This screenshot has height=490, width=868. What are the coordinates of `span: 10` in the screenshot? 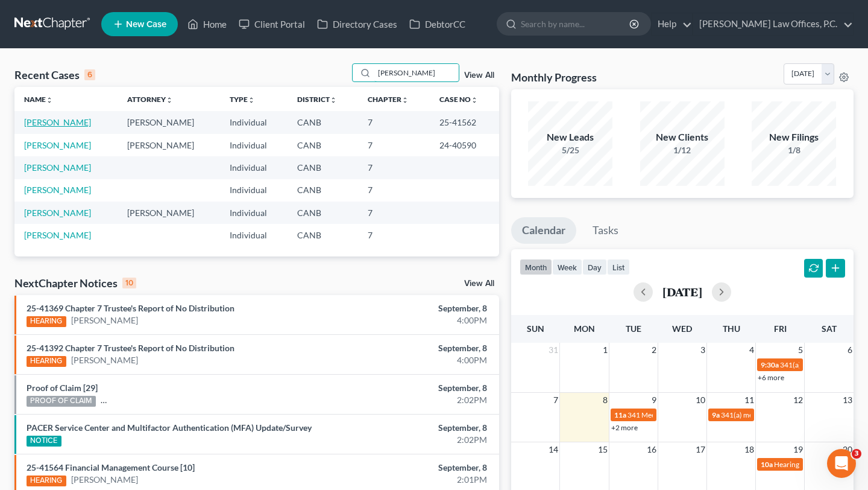 It's located at (701, 400).